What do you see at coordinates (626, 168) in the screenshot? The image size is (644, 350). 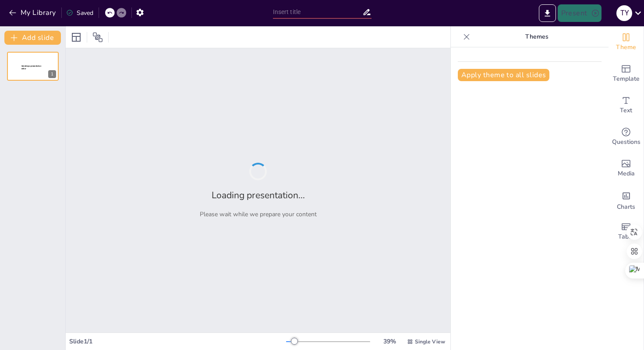 I see `div: Add images, graphics, shapes or video` at bounding box center [626, 168].